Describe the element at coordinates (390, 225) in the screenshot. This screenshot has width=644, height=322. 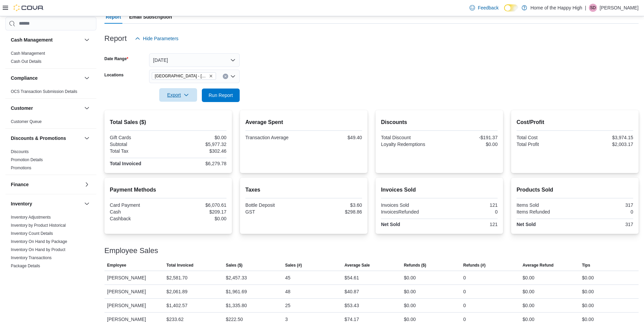
I see `strong: Net Sold` at that location.